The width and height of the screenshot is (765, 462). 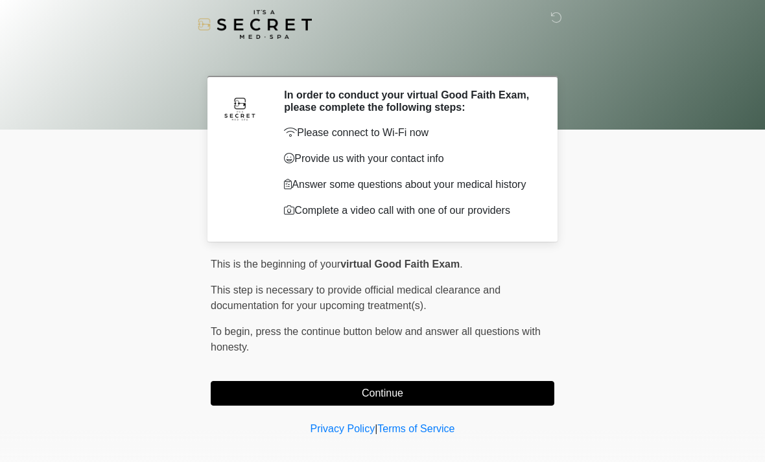 I want to click on span: press the continue button below and answer all questions with honesty., so click(x=375, y=339).